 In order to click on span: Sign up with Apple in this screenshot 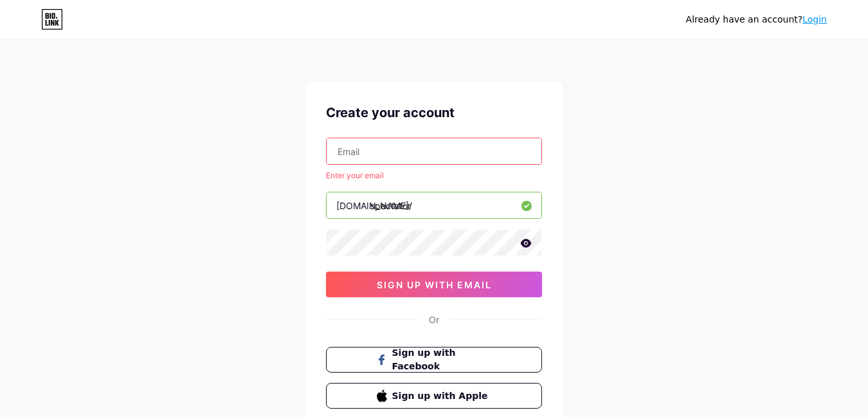, I will do `click(442, 396)`.